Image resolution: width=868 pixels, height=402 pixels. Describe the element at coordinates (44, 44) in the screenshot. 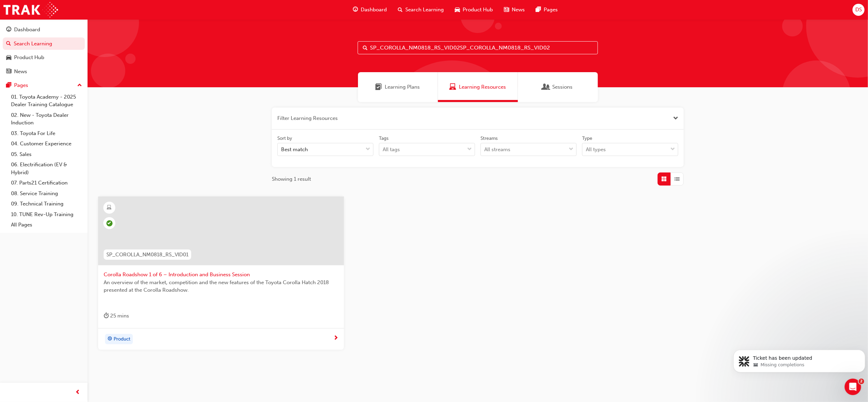

I see `a: Search Learning` at that location.